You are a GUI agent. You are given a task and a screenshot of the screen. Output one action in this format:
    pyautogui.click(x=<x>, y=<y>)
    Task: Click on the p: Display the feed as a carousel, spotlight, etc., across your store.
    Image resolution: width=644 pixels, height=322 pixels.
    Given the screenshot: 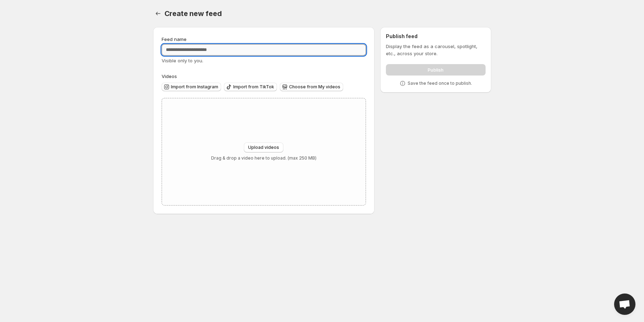 What is the action you would take?
    pyautogui.click(x=435, y=50)
    